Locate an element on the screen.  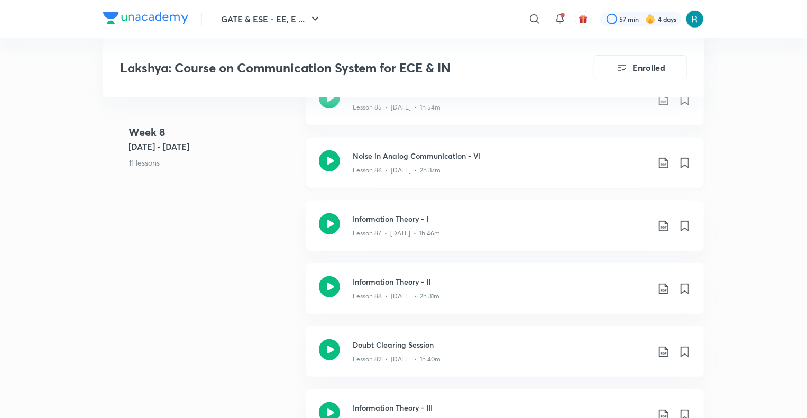
button: GATE & ESE - EE, E ... is located at coordinates (271, 19).